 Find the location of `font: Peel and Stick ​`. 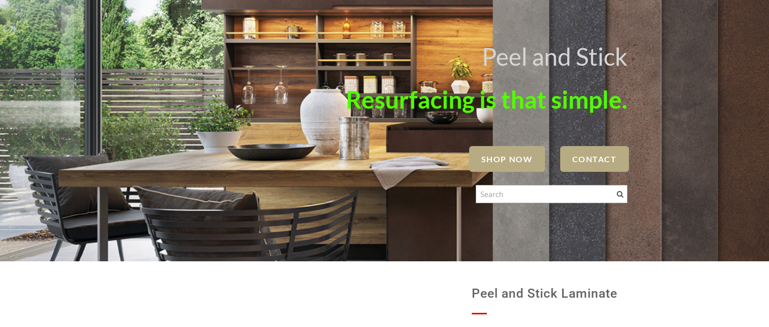

font: Peel and Stick ​ is located at coordinates (554, 56).